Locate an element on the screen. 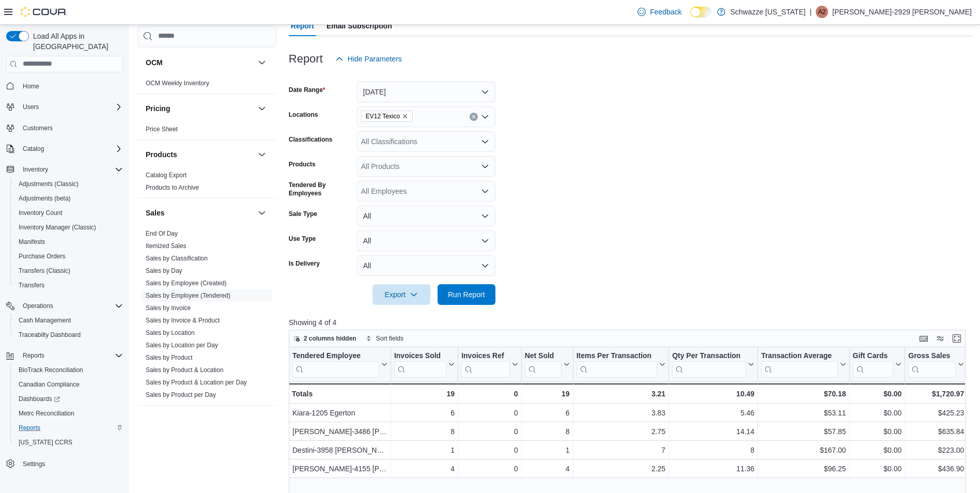  span: A2 is located at coordinates (822, 12).